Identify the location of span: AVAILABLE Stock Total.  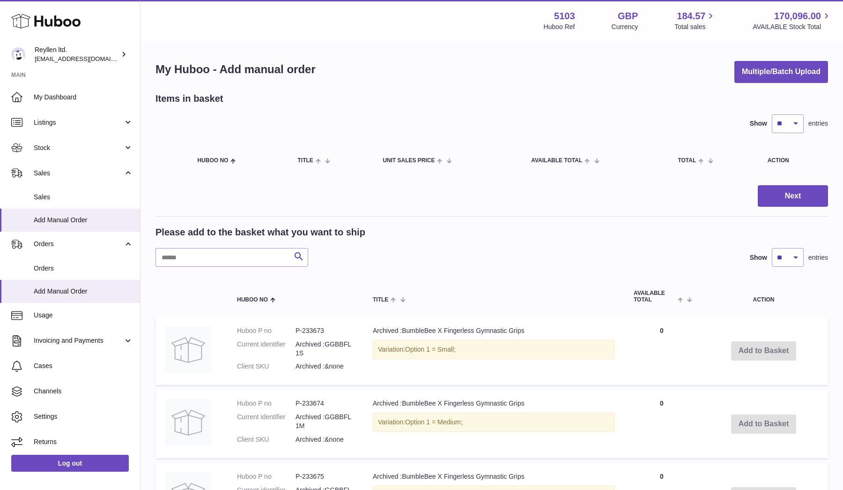
(792, 27).